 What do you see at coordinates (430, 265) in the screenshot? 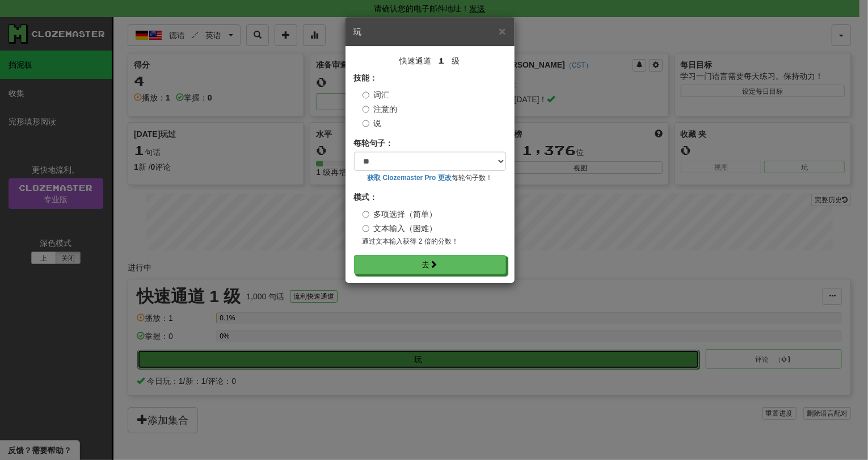
I see `button: 去` at bounding box center [430, 265].